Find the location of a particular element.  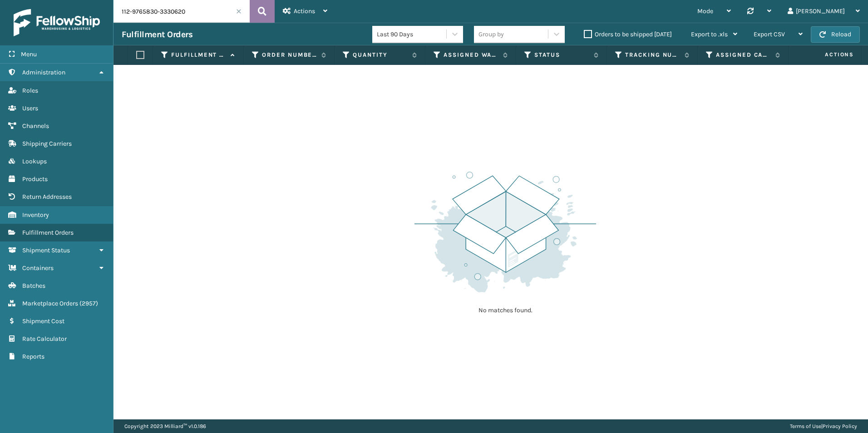

span: Export CSV is located at coordinates (769, 34).